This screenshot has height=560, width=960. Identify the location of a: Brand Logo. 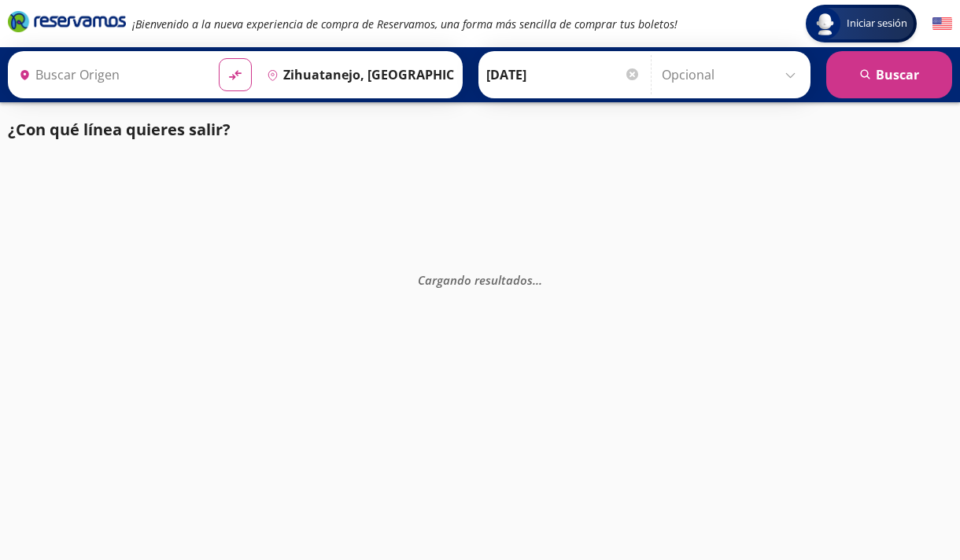
(67, 24).